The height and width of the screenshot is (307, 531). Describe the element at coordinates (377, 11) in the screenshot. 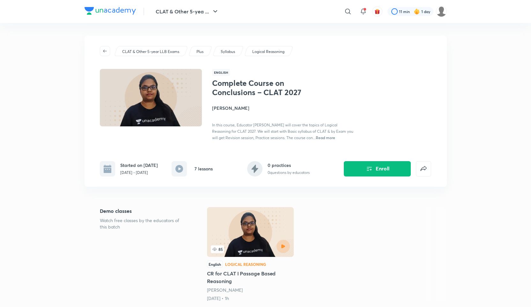

I see `button: avatar` at that location.